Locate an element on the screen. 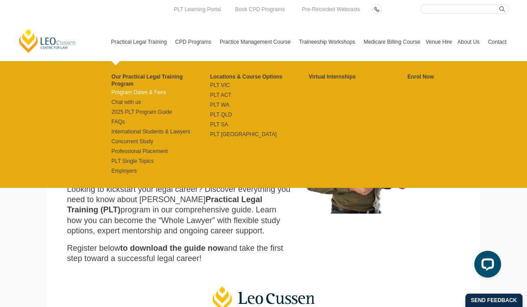  button: Open LiveChat chat widget is located at coordinates (21, 17).